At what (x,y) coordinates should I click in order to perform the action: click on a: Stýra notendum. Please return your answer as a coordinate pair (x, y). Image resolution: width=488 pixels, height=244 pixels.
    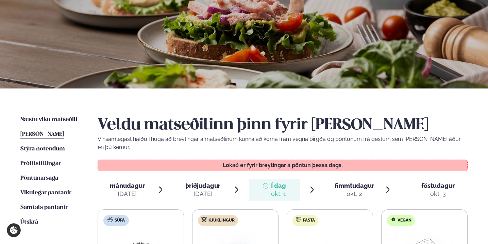
    Looking at the image, I should click on (43, 149).